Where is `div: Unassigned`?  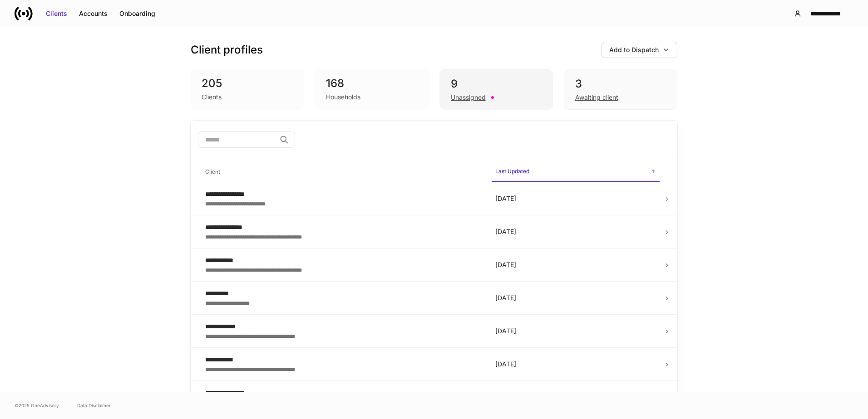 div: Unassigned is located at coordinates (468, 98).